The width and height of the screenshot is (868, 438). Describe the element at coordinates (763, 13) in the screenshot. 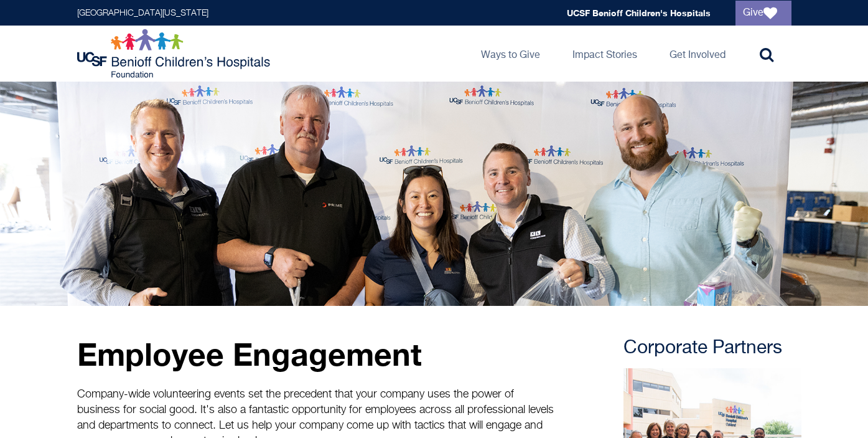

I see `a: Give` at that location.